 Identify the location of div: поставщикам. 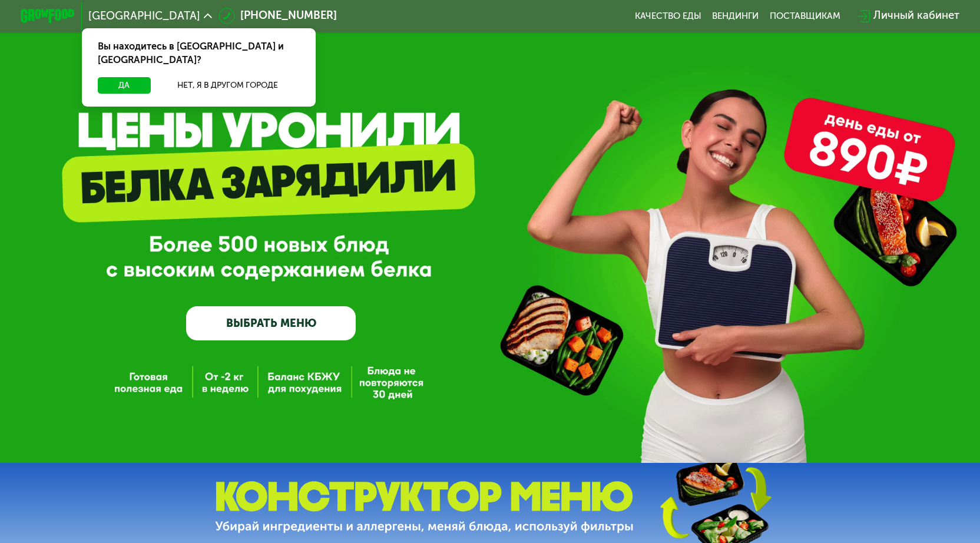
(805, 16).